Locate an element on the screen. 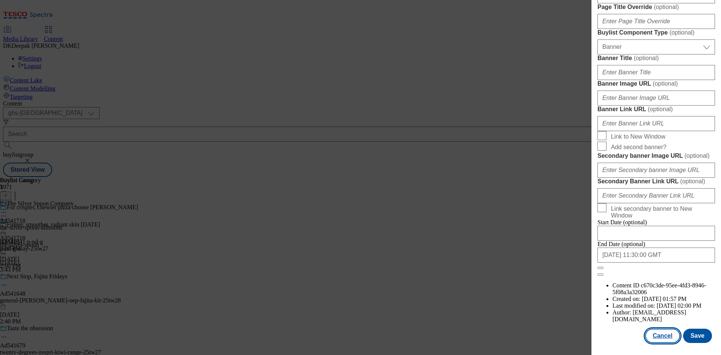 The height and width of the screenshot is (355, 721). li: Content ID is located at coordinates (664, 289).